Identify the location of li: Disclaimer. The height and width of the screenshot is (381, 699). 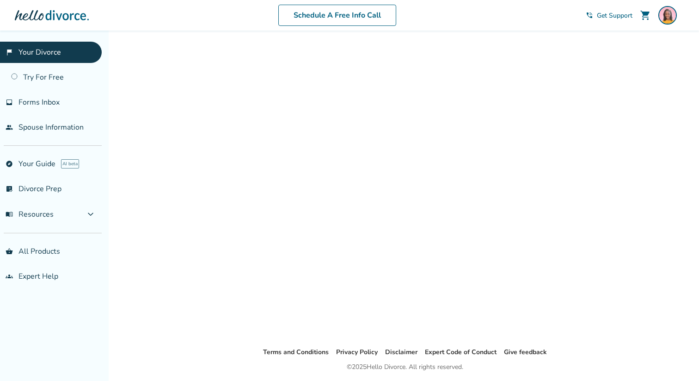
(401, 352).